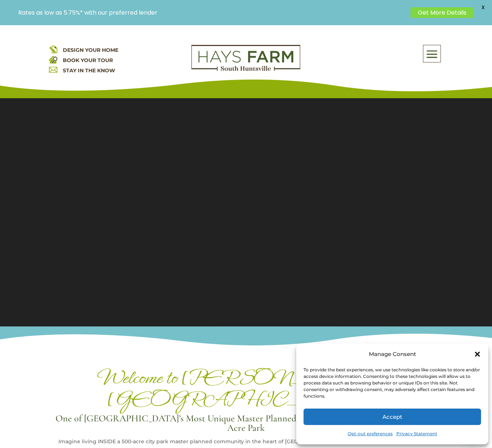 Image resolution: width=492 pixels, height=448 pixels. Describe the element at coordinates (246, 441) in the screenshot. I see `div: Imagine living INSIDE a 500-acre city park master planned community in the heart of [GEOGRAPHIC_D...` at that location.